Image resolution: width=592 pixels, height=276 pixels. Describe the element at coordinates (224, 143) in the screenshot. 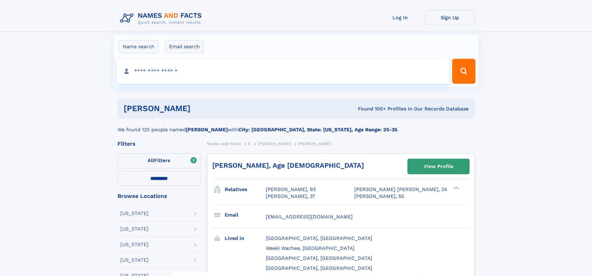

I see `a: Names and Facts` at that location.